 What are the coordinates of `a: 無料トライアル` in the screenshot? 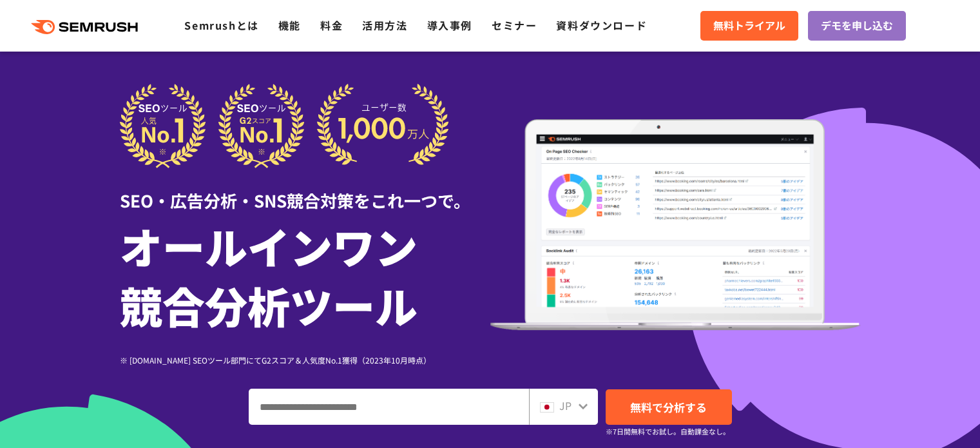 It's located at (750, 26).